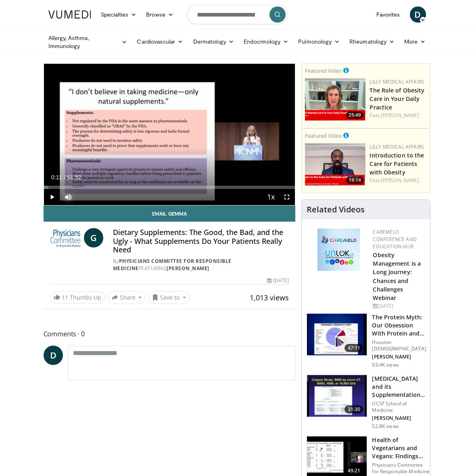 This screenshot has width=474, height=476. Describe the element at coordinates (93, 238) in the screenshot. I see `span: G` at that location.